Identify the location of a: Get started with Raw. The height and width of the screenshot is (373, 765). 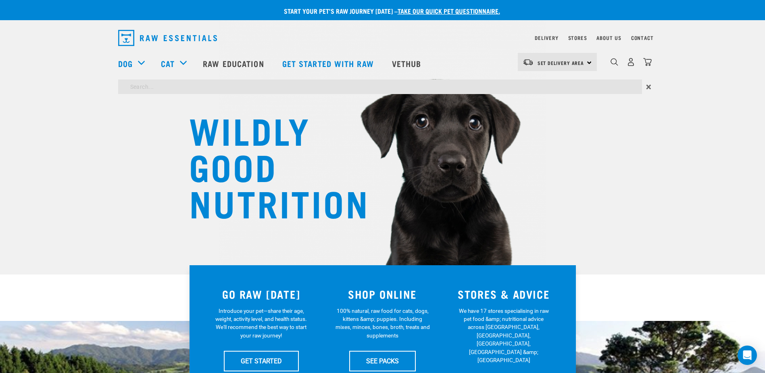
(329, 63).